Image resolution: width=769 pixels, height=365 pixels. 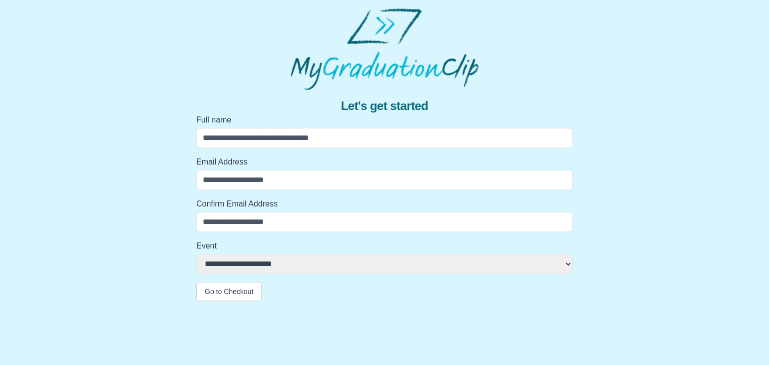 What do you see at coordinates (385, 162) in the screenshot?
I see `label: Email Address` at bounding box center [385, 162].